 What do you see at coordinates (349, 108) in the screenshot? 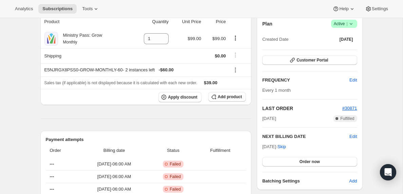
I see `a: #30871` at bounding box center [349, 108].